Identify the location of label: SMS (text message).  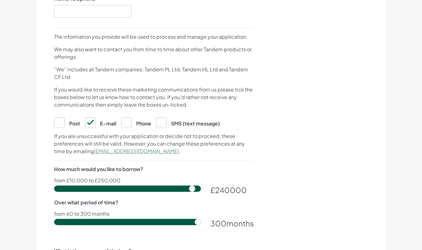
(188, 122).